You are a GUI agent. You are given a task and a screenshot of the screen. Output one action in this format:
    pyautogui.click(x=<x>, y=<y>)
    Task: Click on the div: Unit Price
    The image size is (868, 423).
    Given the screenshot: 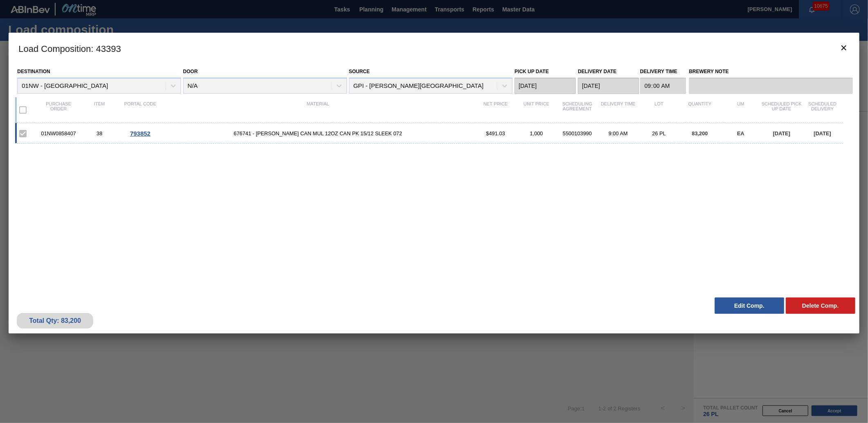 What is the action you would take?
    pyautogui.click(x=537, y=110)
    